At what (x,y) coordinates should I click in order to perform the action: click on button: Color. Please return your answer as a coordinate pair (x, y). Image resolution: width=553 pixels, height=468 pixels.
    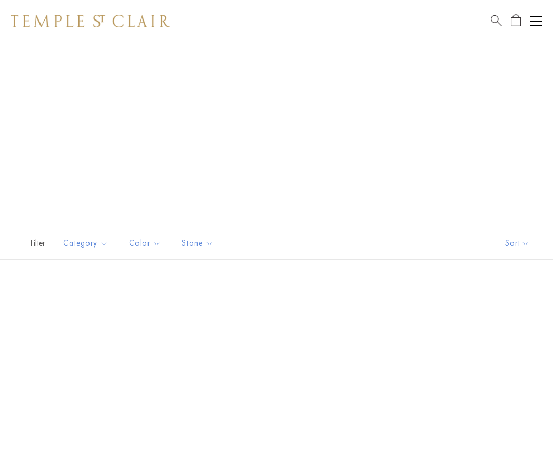
    Looking at the image, I should click on (145, 243).